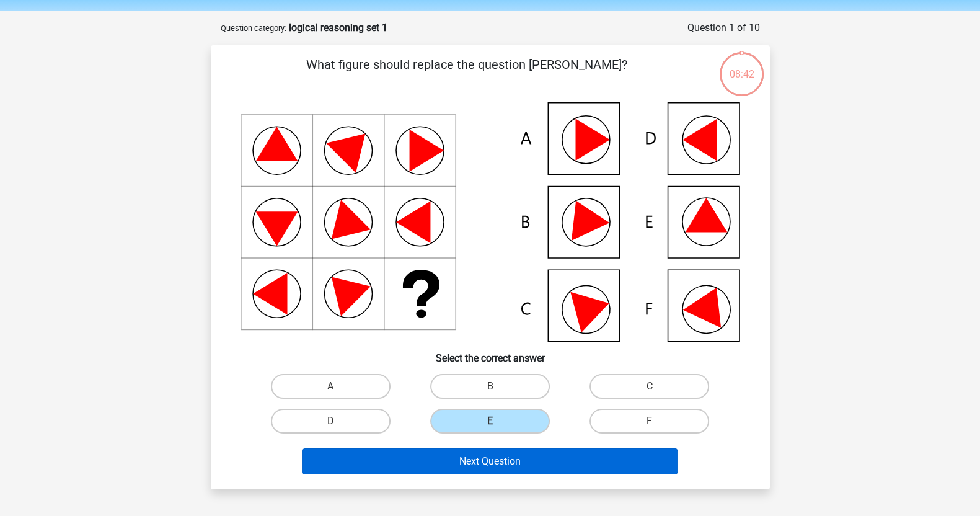 Image resolution: width=980 pixels, height=516 pixels. I want to click on label: C, so click(649, 387).